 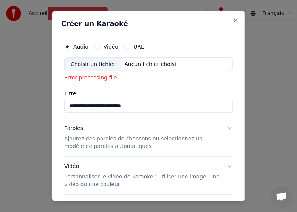 I want to click on div: Vidéo, so click(x=142, y=176).